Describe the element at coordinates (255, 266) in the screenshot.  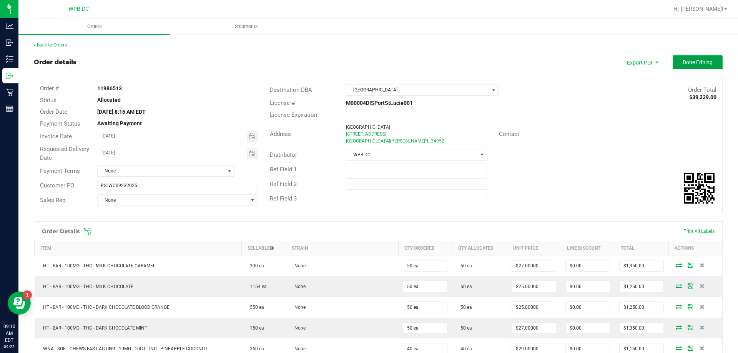
I see `span: 300 ea` at that location.